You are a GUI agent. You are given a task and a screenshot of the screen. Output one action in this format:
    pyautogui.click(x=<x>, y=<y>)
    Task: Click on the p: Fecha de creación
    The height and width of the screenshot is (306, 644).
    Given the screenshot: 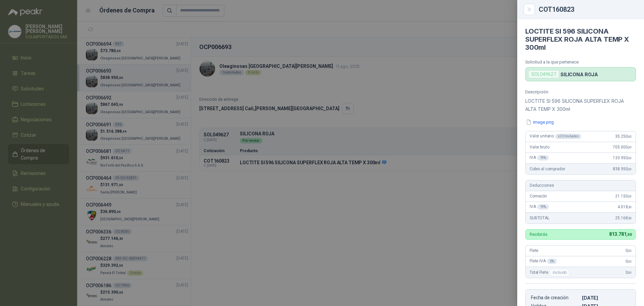 What is the action you would take?
    pyautogui.click(x=555, y=298)
    